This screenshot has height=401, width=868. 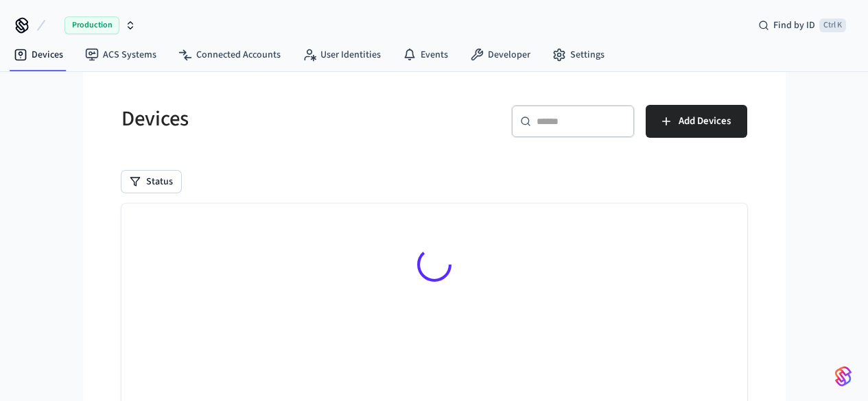 I want to click on div: Find by IDCtrl K, so click(x=802, y=25).